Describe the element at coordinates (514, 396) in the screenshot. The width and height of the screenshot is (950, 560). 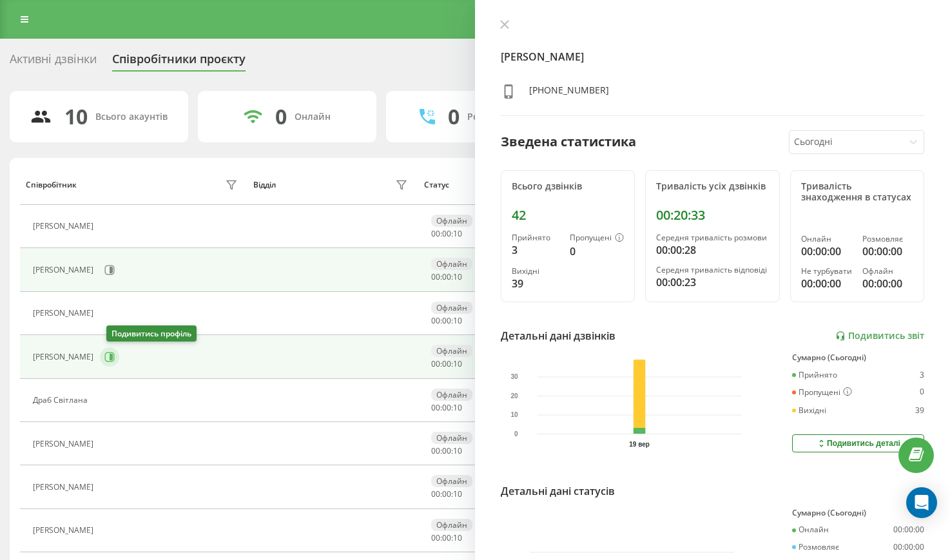
I see `text: 20` at that location.